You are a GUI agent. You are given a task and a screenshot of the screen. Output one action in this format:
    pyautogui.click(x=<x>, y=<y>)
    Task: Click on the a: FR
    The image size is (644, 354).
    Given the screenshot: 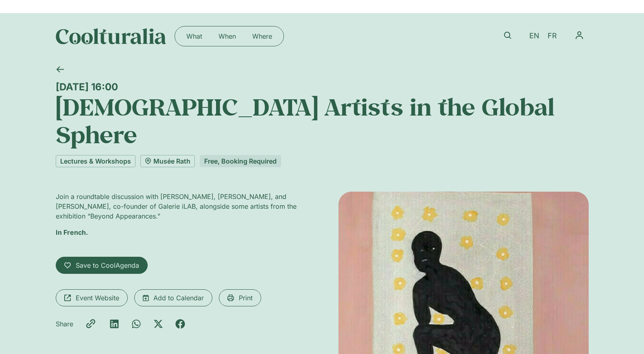 What is the action you would take?
    pyautogui.click(x=552, y=36)
    